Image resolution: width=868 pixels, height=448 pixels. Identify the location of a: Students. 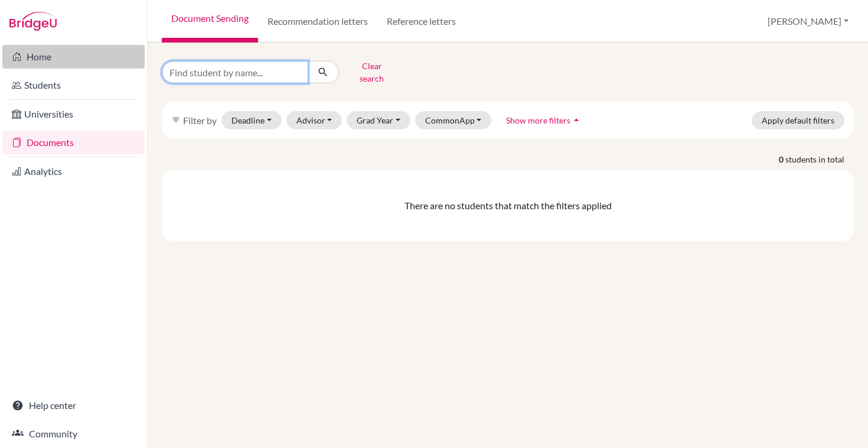
(73, 85).